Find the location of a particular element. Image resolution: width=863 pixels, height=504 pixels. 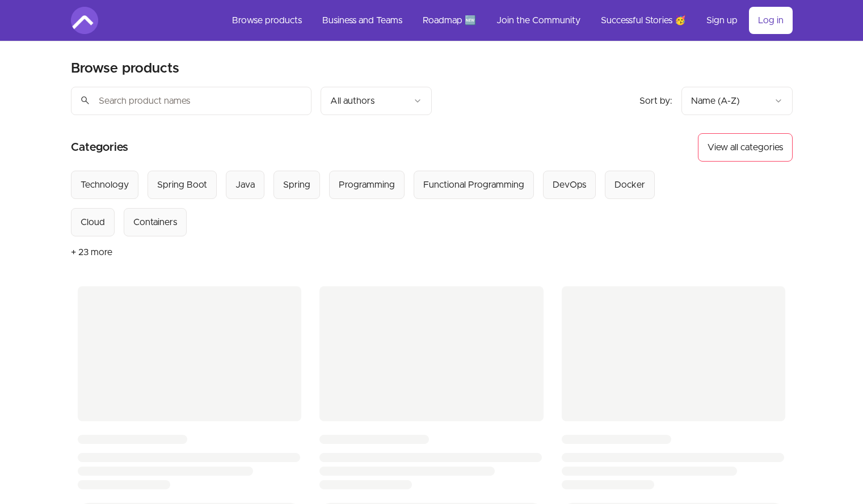

div: Spring Boot is located at coordinates (182, 185).